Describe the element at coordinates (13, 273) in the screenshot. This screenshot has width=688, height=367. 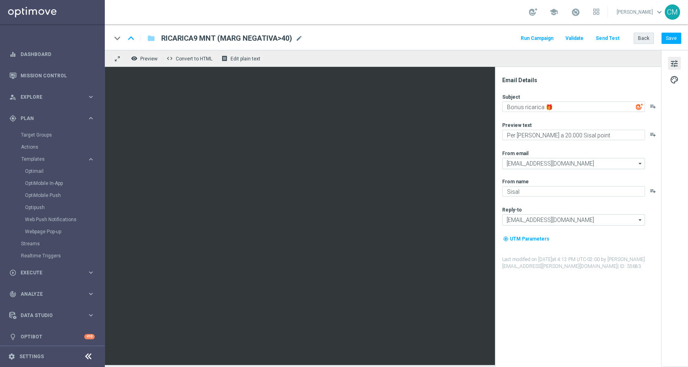
I see `i: play_circle_outline` at that location.